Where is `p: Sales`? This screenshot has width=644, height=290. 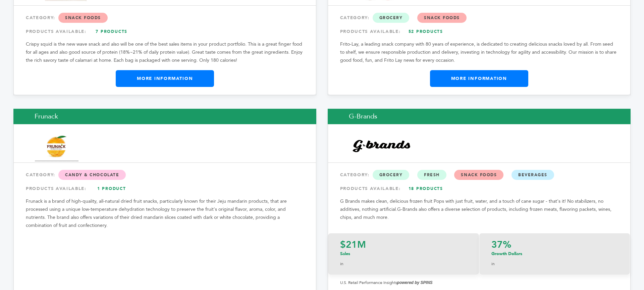 p: Sales is located at coordinates (403, 254).